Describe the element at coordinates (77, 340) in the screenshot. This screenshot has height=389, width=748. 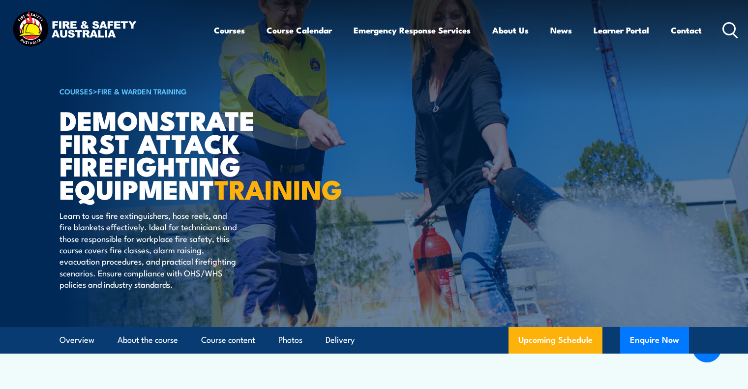
I see `a: Overview` at that location.